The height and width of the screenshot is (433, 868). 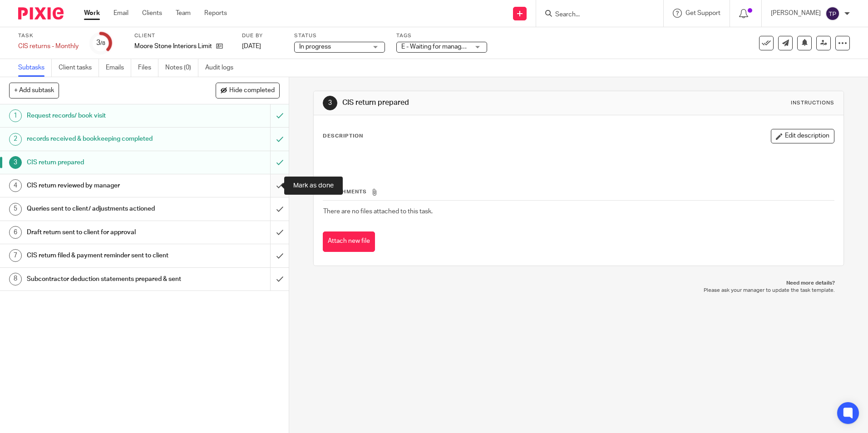 What do you see at coordinates (378, 211) in the screenshot?
I see `span: There are no files attached to this task.` at bounding box center [378, 211].